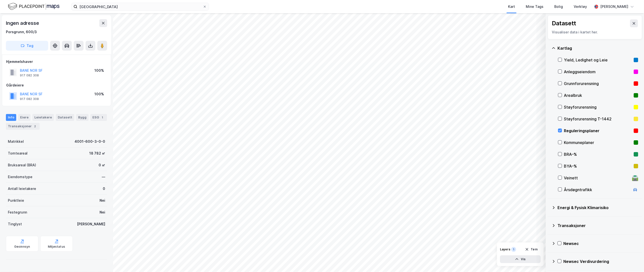 This screenshot has width=644, height=272. What do you see at coordinates (559, 7) in the screenshot?
I see `div: Bolig` at bounding box center [559, 7].